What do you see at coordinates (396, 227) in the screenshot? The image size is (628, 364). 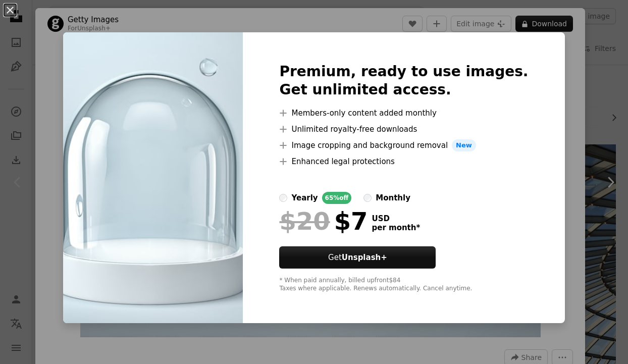 I see `span: per month *` at bounding box center [396, 227].